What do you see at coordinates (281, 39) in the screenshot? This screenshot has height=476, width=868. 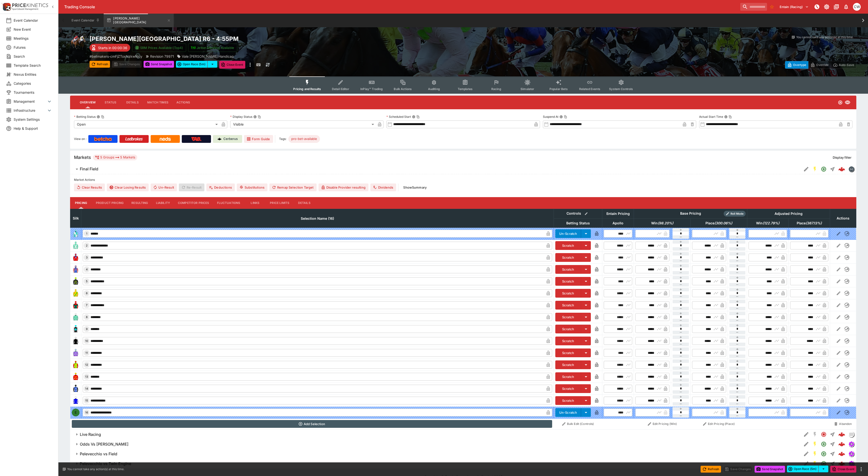 I see `h2: Copy To Clipboard` at bounding box center [281, 39].